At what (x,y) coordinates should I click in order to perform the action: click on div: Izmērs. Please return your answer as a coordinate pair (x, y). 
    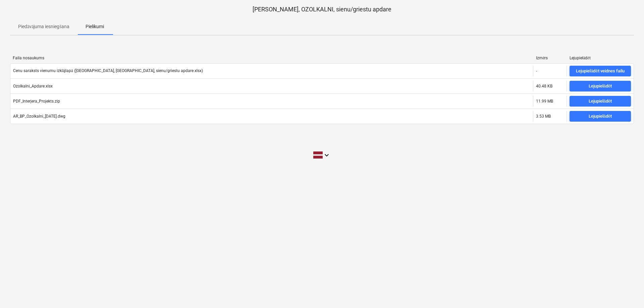
    Looking at the image, I should click on (550, 58).